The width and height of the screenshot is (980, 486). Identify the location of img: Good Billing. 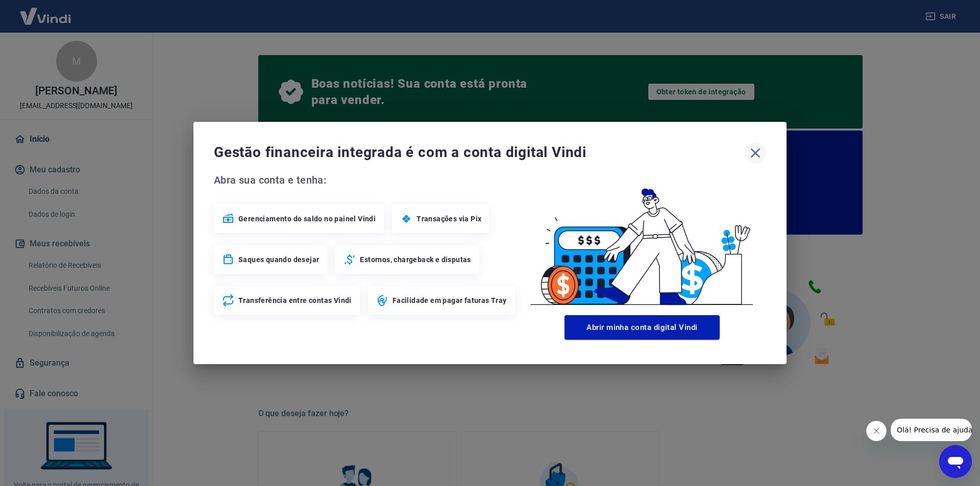
(642, 241).